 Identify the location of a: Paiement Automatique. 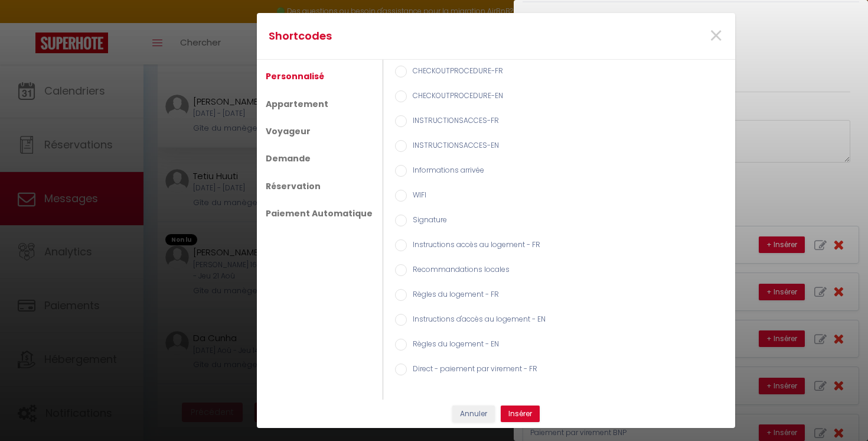
(319, 213).